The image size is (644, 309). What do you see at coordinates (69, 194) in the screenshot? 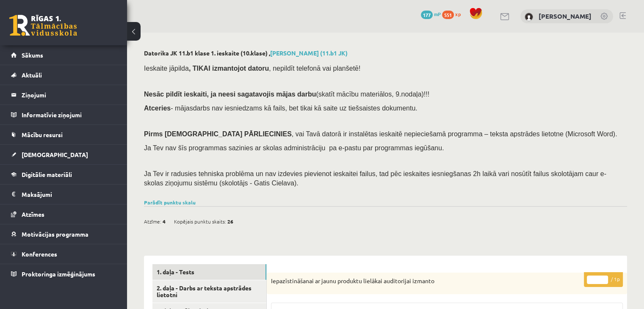
I see `legend: Maksājumi` at bounding box center [69, 194].